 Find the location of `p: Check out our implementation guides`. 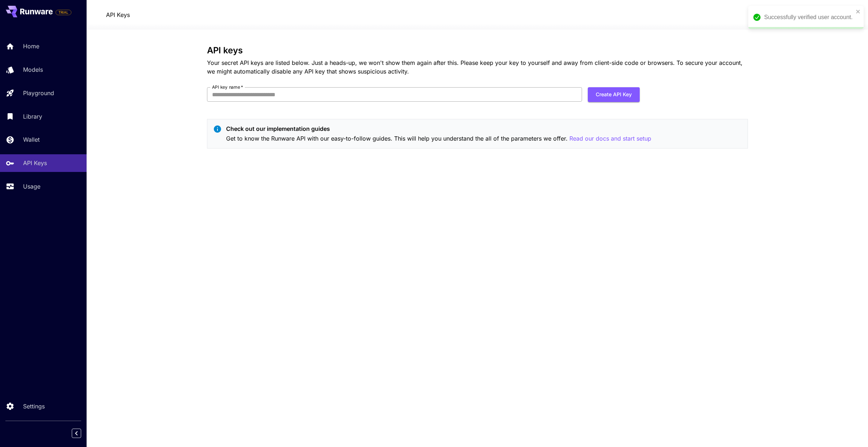

p: Check out our implementation guides is located at coordinates (439, 129).